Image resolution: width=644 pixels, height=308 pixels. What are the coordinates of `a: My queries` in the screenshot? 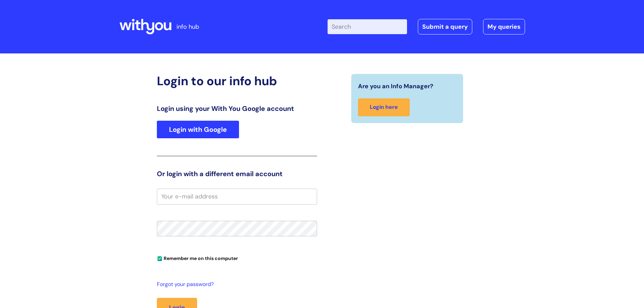 It's located at (504, 27).